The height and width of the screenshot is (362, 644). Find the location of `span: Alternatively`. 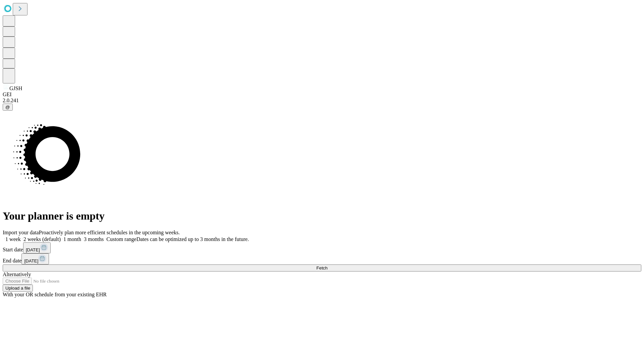

span: Alternatively is located at coordinates (17, 274).